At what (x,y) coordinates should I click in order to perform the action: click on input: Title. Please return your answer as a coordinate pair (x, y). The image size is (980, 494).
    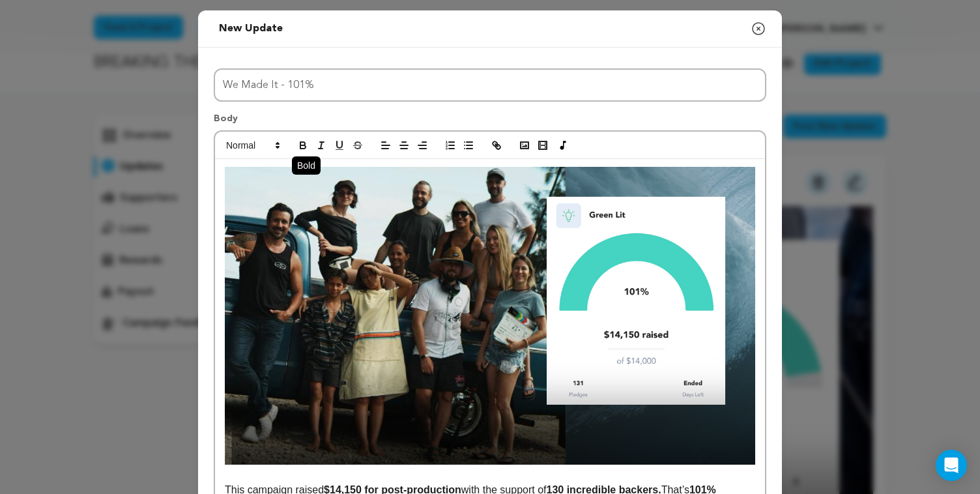
    Looking at the image, I should click on (490, 85).